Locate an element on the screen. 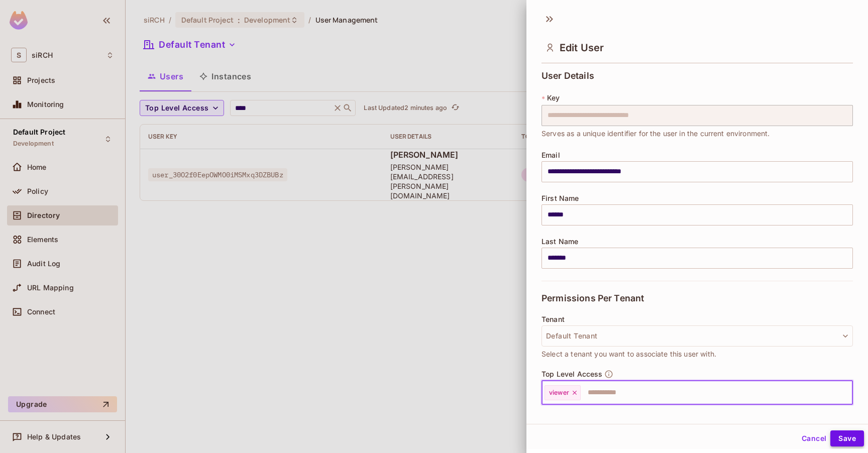 This screenshot has height=453, width=868. span: viewer is located at coordinates (559, 393).